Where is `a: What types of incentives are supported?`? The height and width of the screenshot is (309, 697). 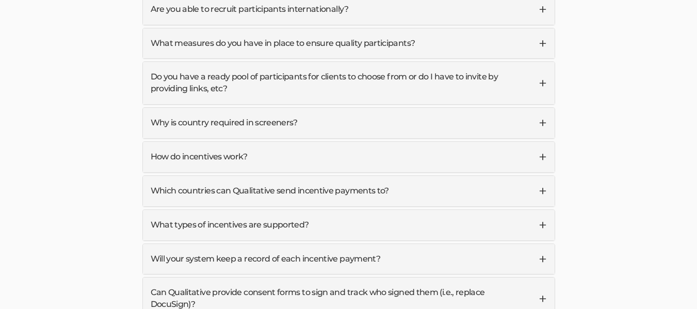
a: What types of incentives are supported? is located at coordinates (349, 225).